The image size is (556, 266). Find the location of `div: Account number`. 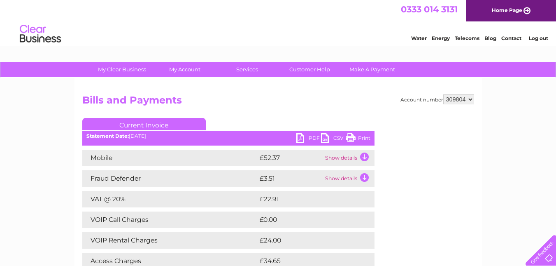

div: Account number is located at coordinates (437, 99).